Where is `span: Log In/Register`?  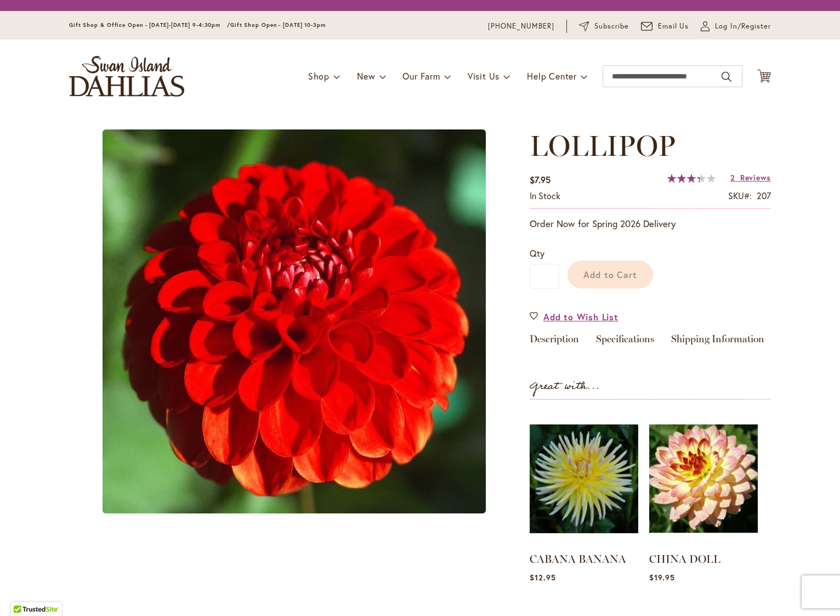 span: Log In/Register is located at coordinates (743, 26).